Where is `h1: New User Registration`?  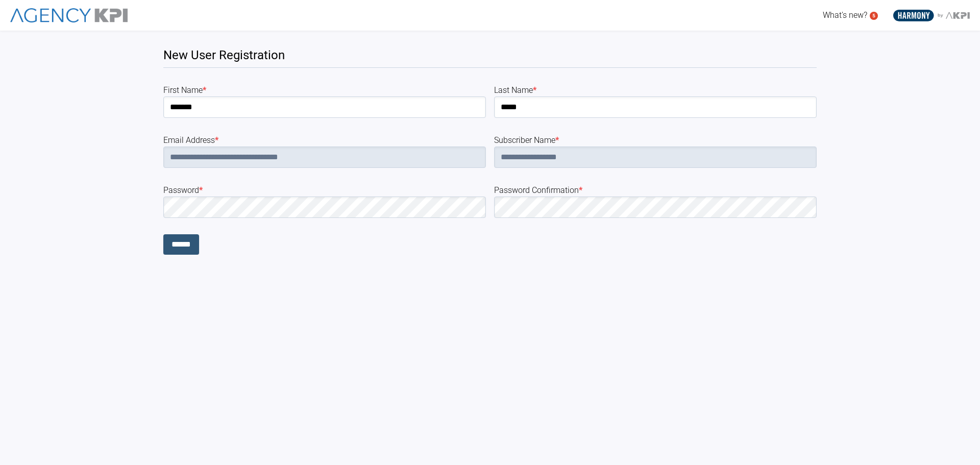
h1: New User Registration is located at coordinates (490, 57).